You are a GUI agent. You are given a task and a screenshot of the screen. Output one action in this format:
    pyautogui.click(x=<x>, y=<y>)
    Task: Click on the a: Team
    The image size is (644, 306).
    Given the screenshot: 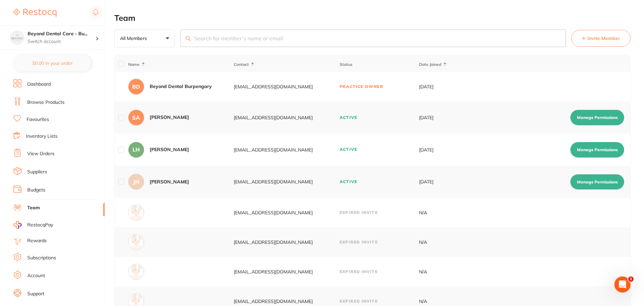 What is the action you would take?
    pyautogui.click(x=34, y=208)
    